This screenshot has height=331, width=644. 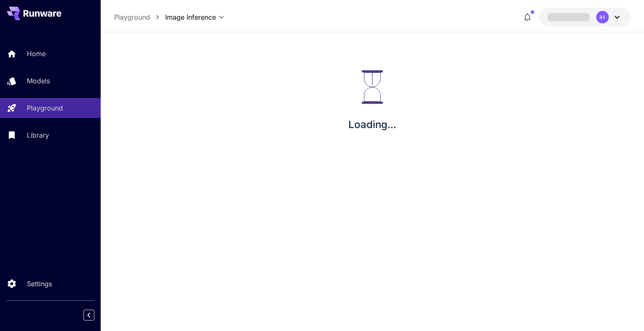 I want to click on button: IH, so click(x=585, y=17).